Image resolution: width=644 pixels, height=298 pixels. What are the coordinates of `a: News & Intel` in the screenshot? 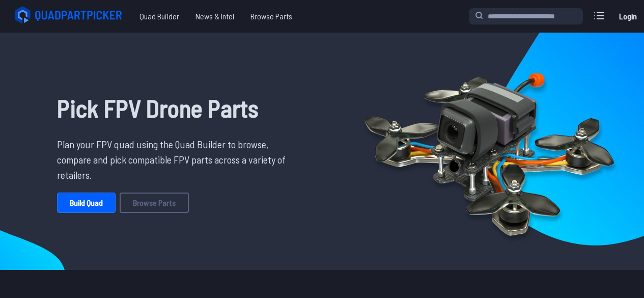 It's located at (215, 16).